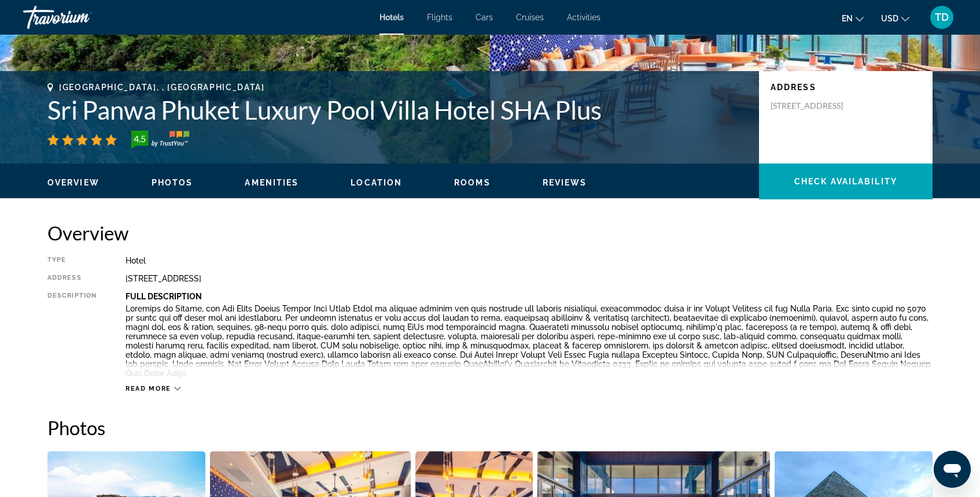 The image size is (980, 497). Describe the element at coordinates (160, 140) in the screenshot. I see `img: trustyou-badge-hor.svg` at that location.